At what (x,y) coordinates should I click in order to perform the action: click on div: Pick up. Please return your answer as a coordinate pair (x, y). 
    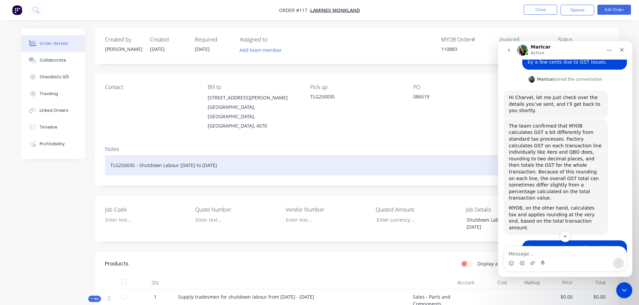
    Looking at the image, I should click on (356, 87).